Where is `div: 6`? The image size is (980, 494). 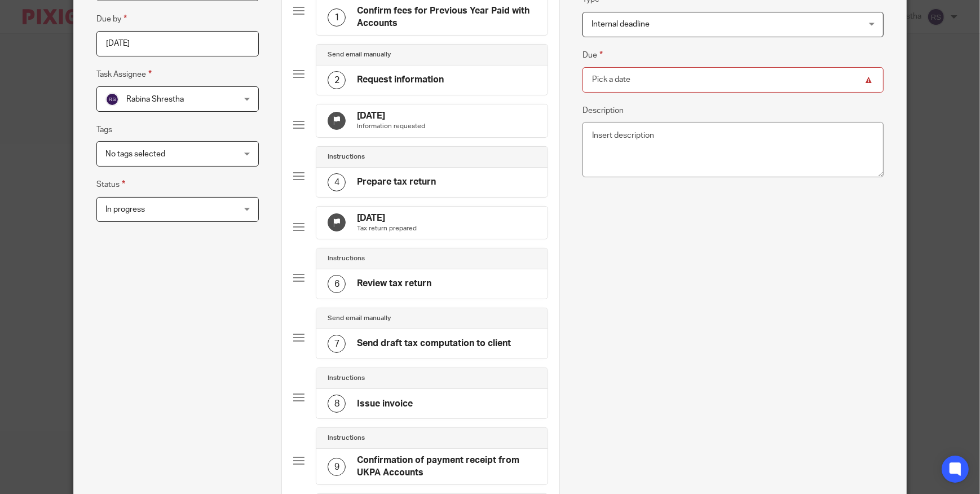
div: 6 is located at coordinates (337, 284).